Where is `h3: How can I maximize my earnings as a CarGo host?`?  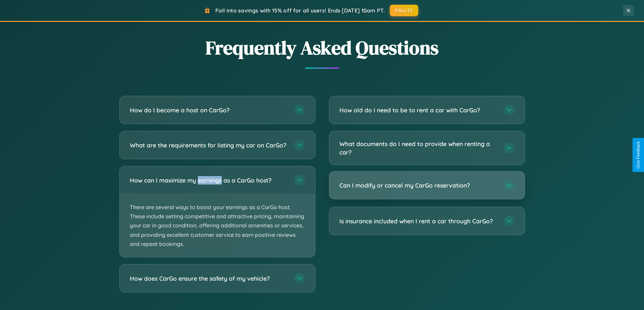
h3: How can I maximize my earnings as a CarGo host? is located at coordinates (209, 180).